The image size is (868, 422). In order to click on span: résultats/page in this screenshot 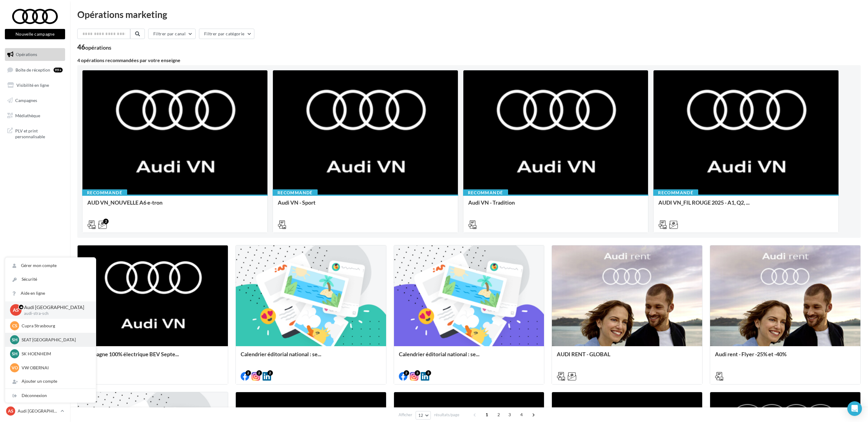, I will do `click(447, 414)`.